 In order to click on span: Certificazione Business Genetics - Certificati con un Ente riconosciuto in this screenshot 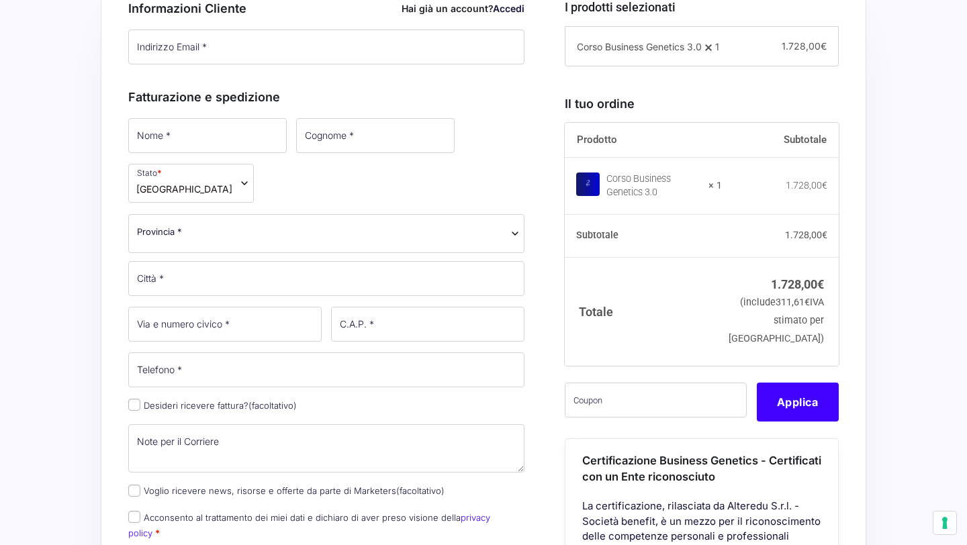, I will do `click(702, 469)`.